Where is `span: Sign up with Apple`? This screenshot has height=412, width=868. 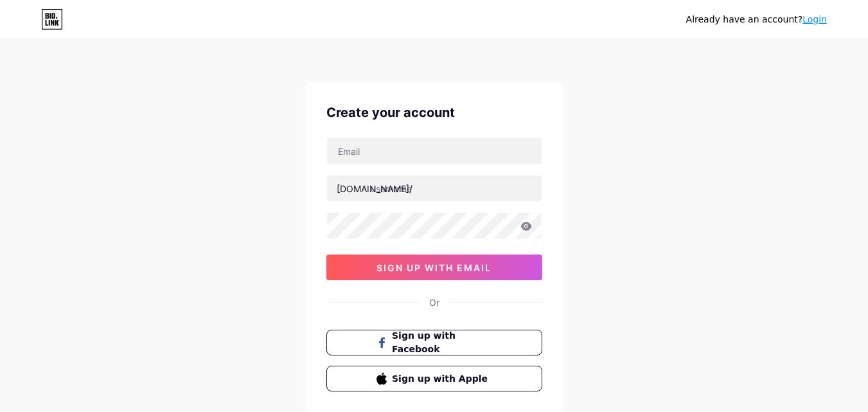
span: Sign up with Apple is located at coordinates (441, 378).